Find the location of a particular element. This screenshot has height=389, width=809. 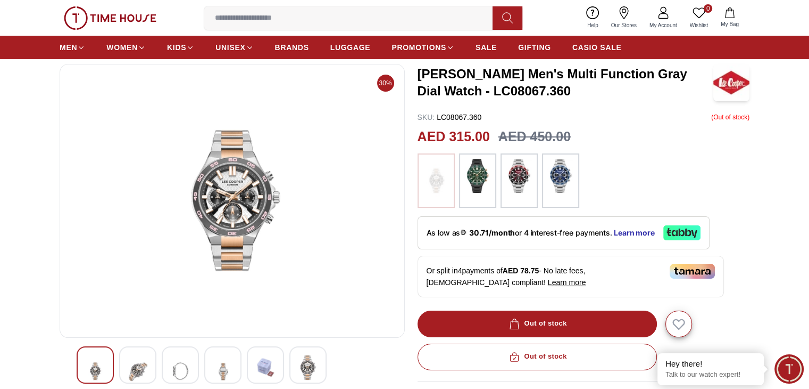

a: LUGGAGE is located at coordinates (351, 47).